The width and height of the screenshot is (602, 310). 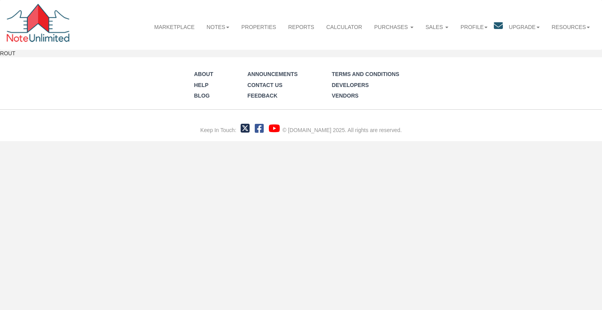 I want to click on a: Feedback, so click(x=262, y=96).